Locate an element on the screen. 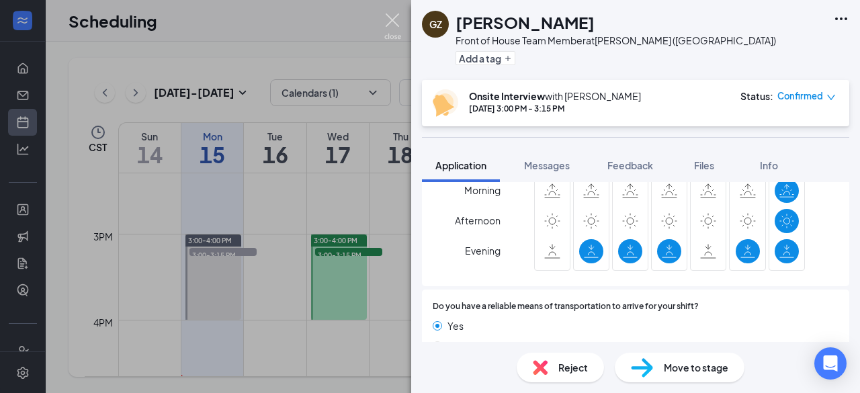 The image size is (860, 393). div: GZ is located at coordinates (435, 24).